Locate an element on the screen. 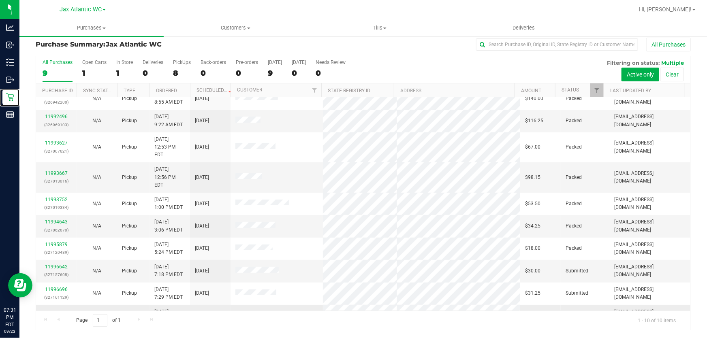  div: Pre-orders is located at coordinates (247, 62).